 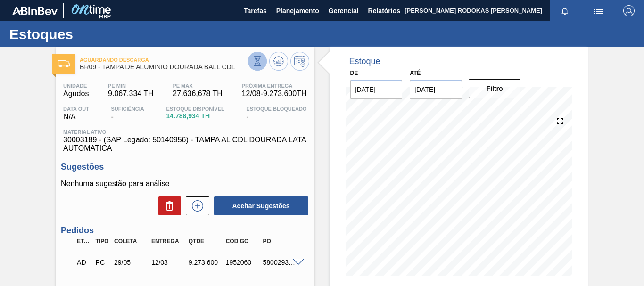 What do you see at coordinates (565, 11) in the screenshot?
I see `button: Notificações` at bounding box center [565, 11].